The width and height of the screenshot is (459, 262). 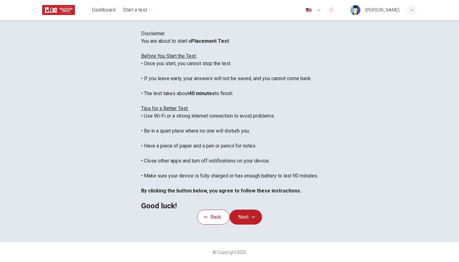 I want to click on b: 40 minutes, so click(x=202, y=93).